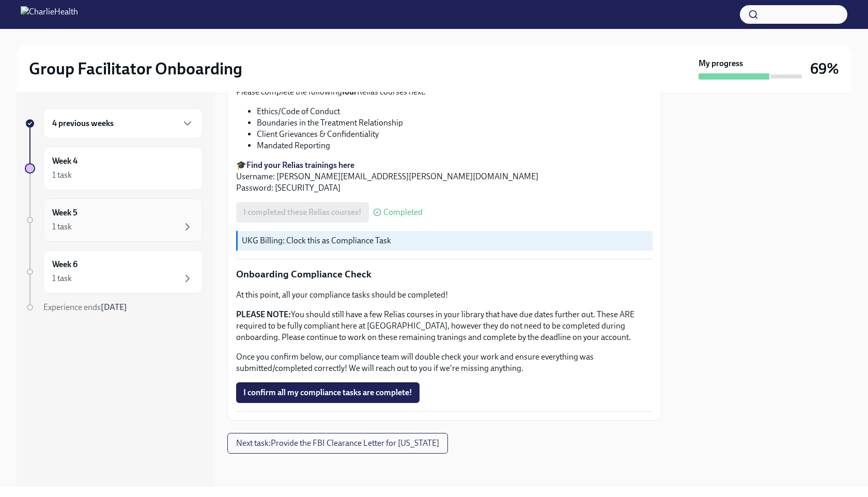 The width and height of the screenshot is (868, 497). Describe the element at coordinates (455, 145) in the screenshot. I see `li: Mandated Reporting` at that location.